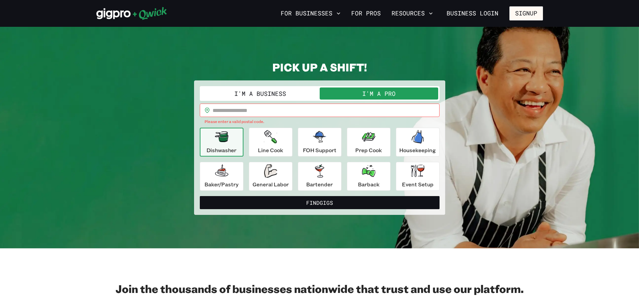 The width and height of the screenshot is (639, 302). I want to click on h2: Join the thousands of businesses nationwide that trust and use our platform., so click(320, 289).